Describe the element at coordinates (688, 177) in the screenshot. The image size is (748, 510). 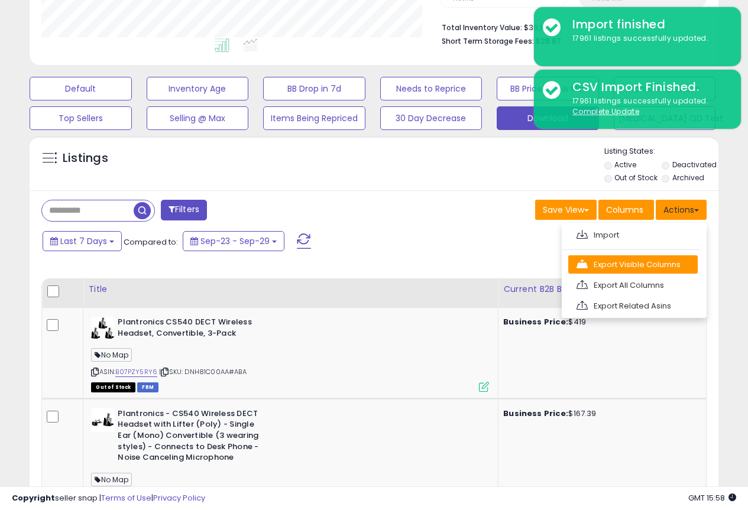
I see `label: Archived` at that location.